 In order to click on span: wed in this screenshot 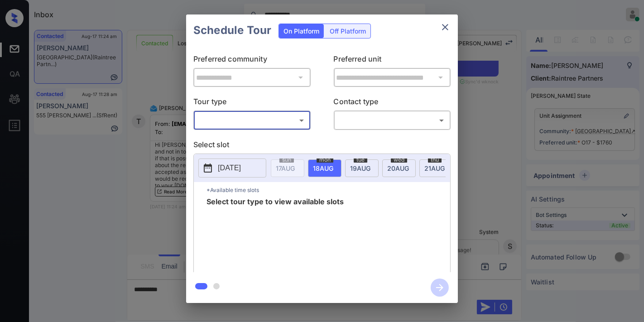, I will do `click(399, 160)`.